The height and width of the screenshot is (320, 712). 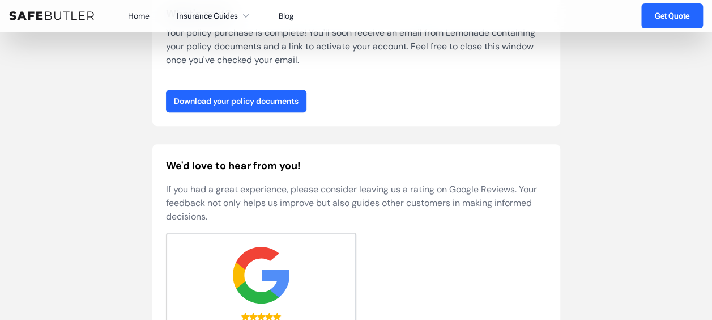 What do you see at coordinates (52, 16) in the screenshot?
I see `img: SafeButler Text Logo` at bounding box center [52, 16].